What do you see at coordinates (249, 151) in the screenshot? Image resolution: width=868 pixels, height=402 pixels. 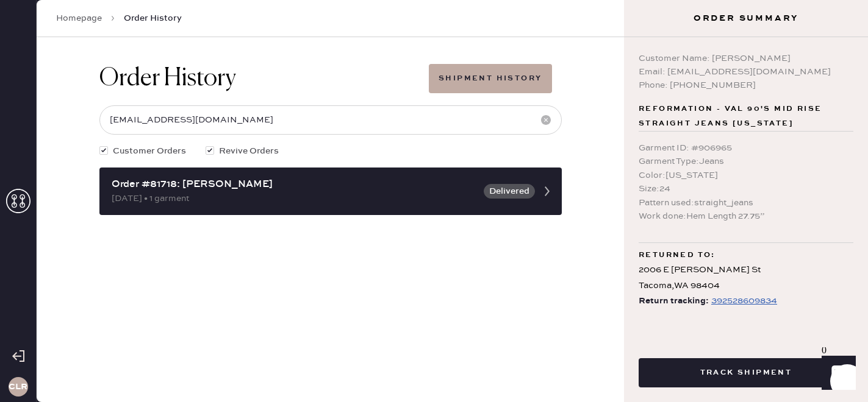 I see `span: Revive Orders` at bounding box center [249, 151].